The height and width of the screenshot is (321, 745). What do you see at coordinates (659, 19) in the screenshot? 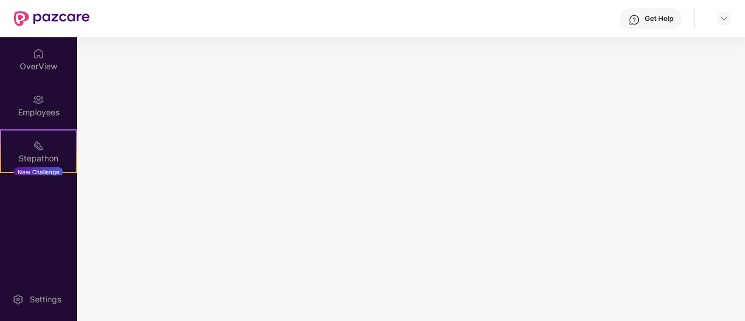
I see `div: Get Help` at bounding box center [659, 19].